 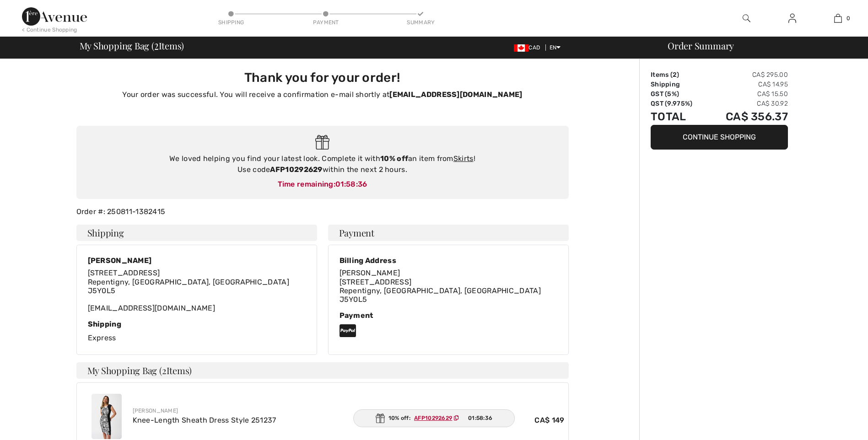 I want to click on a: Skirts, so click(x=463, y=158).